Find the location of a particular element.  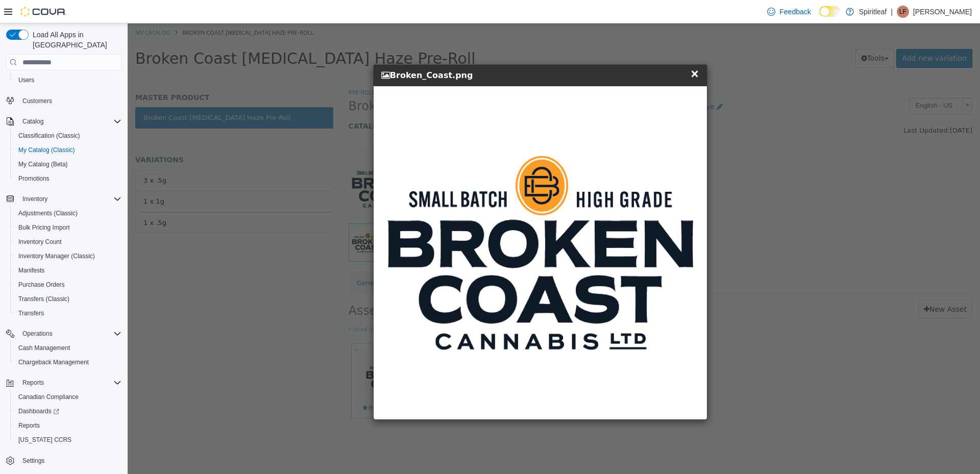

button: Settings is located at coordinates (64, 460).